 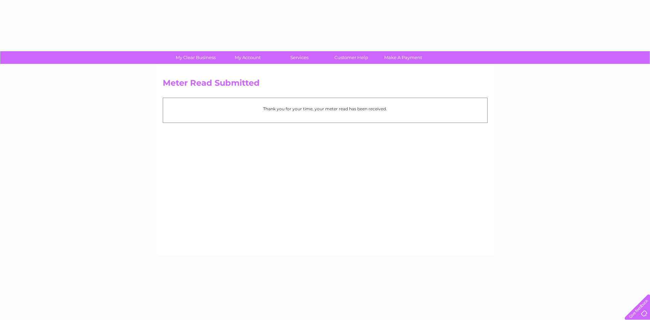 What do you see at coordinates (196, 57) in the screenshot?
I see `a: My Clear Business` at bounding box center [196, 57].